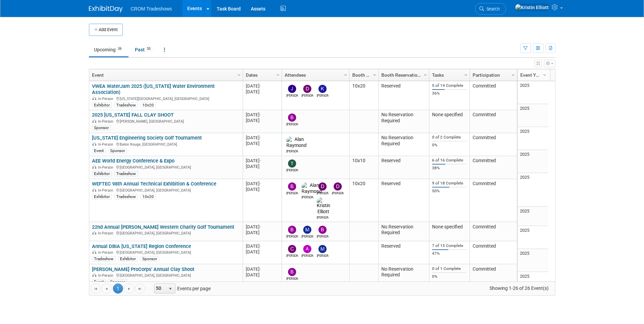 Image resolution: width=644 pixels, height=324 pixels. I want to click on div: 6 of 16 Complete, so click(449, 160).